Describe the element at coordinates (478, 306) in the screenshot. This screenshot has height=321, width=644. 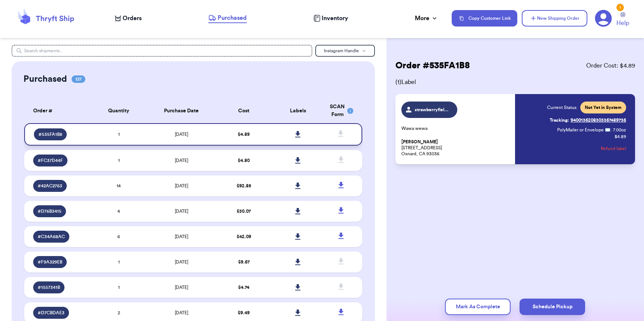
I see `button: Mark As Complete` at that location.